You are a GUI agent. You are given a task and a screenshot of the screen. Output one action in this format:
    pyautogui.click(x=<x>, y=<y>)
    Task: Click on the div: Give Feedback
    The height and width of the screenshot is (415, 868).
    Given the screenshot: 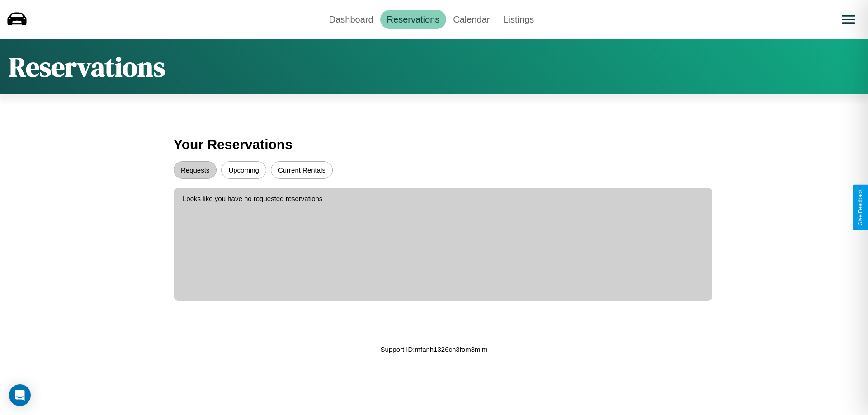 What is the action you would take?
    pyautogui.click(x=860, y=208)
    